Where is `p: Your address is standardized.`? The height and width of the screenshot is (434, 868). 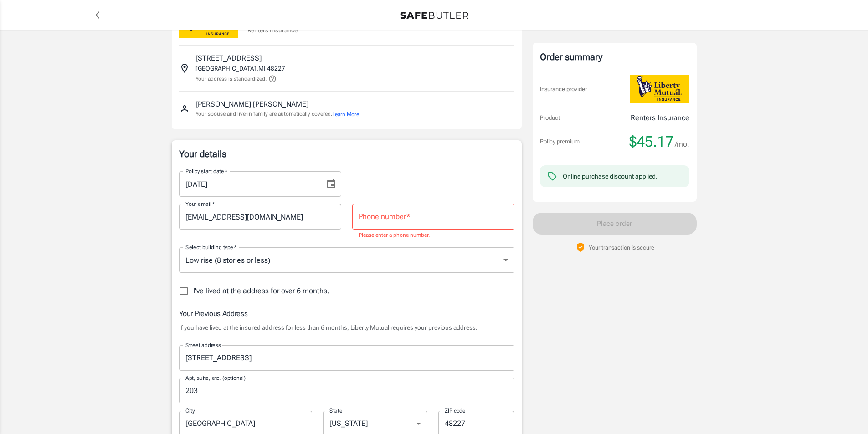
p: Your address is standardized. is located at coordinates (231, 79).